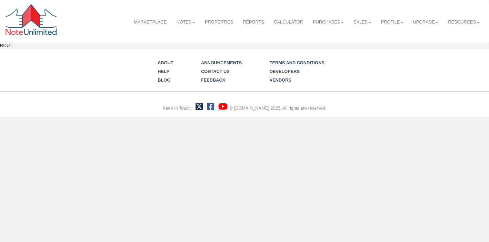 This screenshot has height=242, width=489. I want to click on a: Contact Us, so click(215, 71).